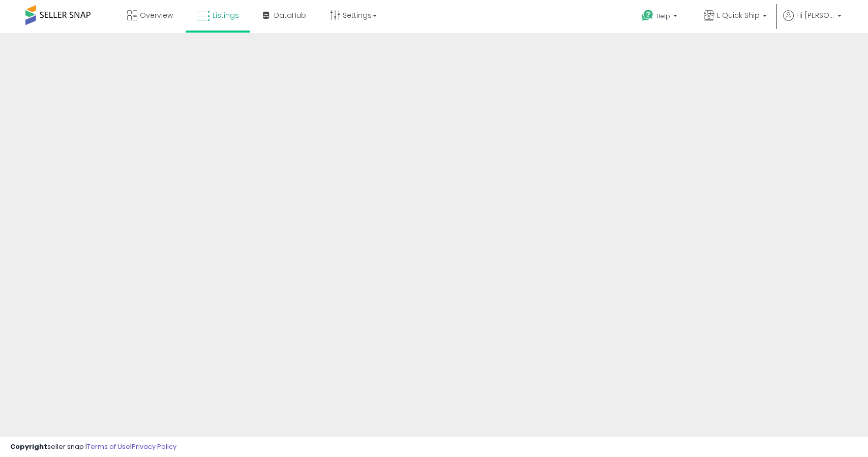  What do you see at coordinates (156, 15) in the screenshot?
I see `span: Overview` at bounding box center [156, 15].